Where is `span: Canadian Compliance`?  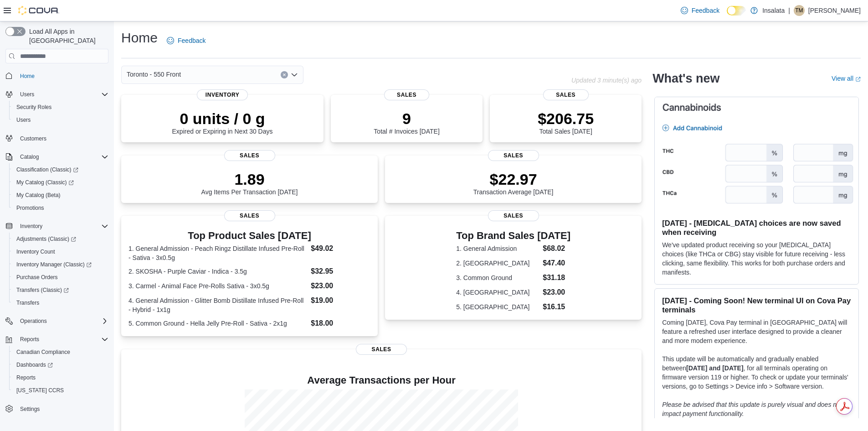
span: Canadian Compliance is located at coordinates (43, 352).